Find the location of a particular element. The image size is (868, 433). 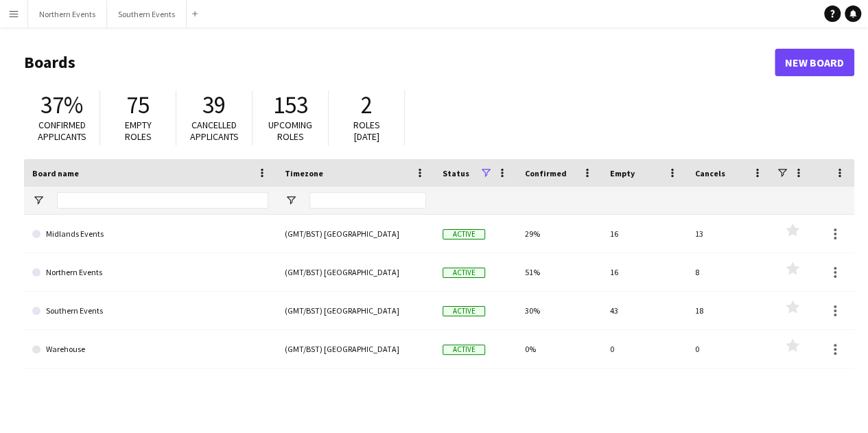

input: Board name Filter Input is located at coordinates (163, 200).